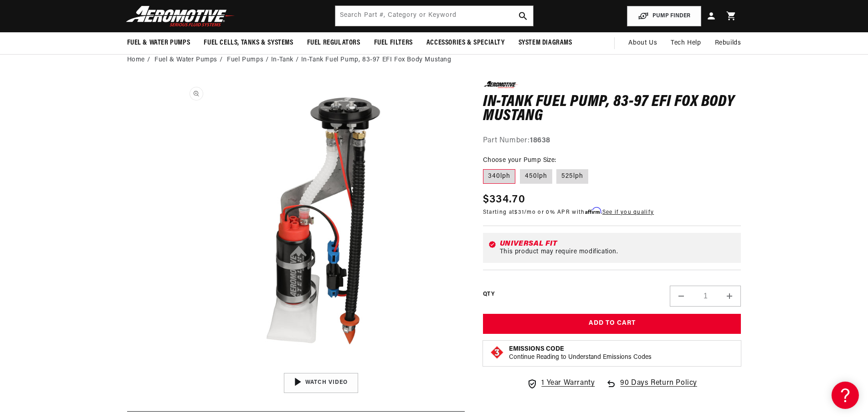  What do you see at coordinates (434, 16) in the screenshot?
I see `input: Search by Part Number, Category or Keyword` at bounding box center [434, 16].